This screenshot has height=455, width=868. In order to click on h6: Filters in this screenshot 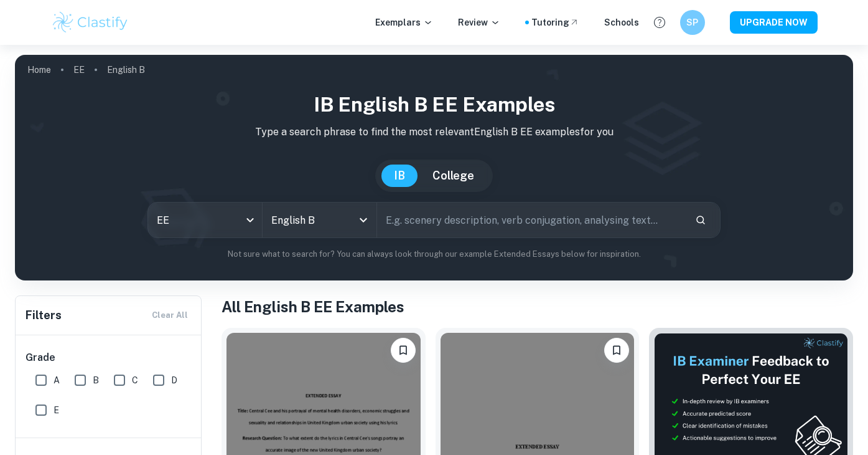, I will do `click(44, 315)`.